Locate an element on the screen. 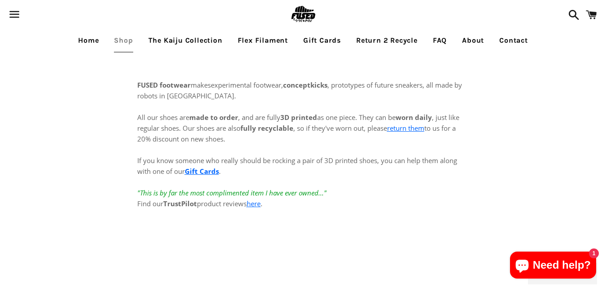 The height and width of the screenshot is (288, 606). a: return them is located at coordinates (406, 128).